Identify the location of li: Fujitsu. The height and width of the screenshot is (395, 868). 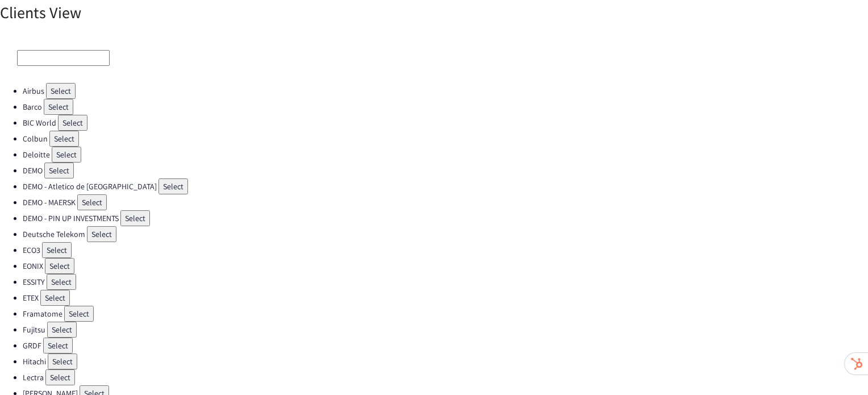
(445, 329).